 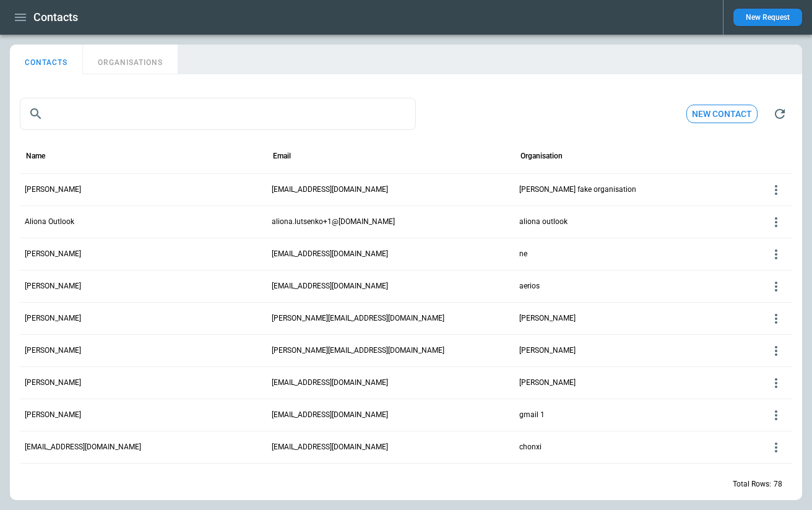 What do you see at coordinates (752, 484) in the screenshot?
I see `p: Total Rows:` at bounding box center [752, 484].